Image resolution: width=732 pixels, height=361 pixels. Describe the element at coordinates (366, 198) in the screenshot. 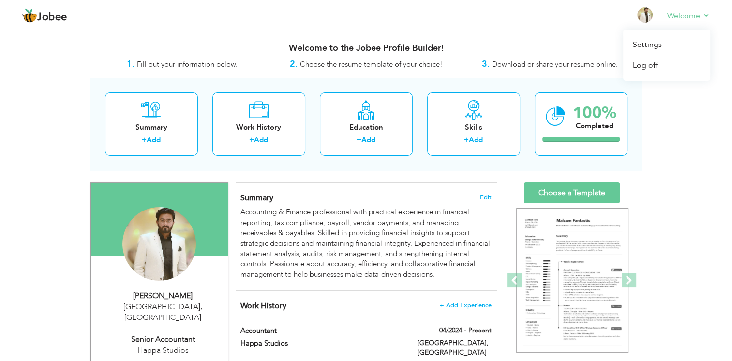

I see `h4: Adding a summary is a quick and easy way to highlight your experience and interests.` at that location.